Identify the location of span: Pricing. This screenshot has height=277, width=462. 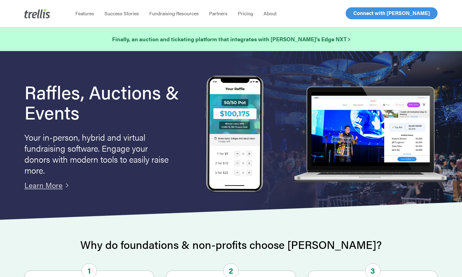
(246, 13).